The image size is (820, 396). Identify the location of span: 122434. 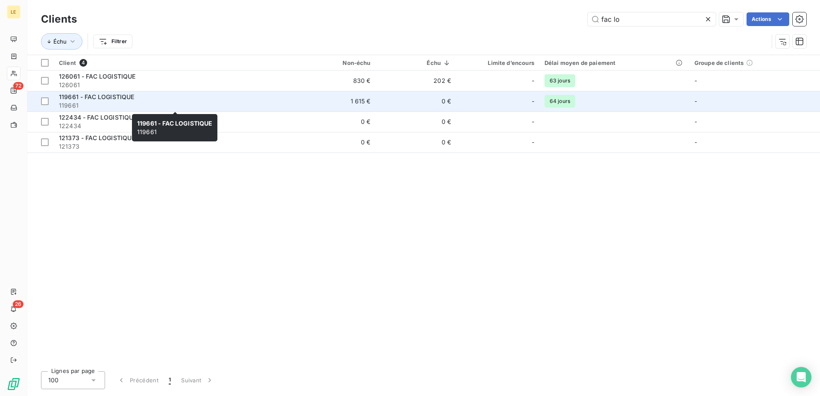
(174, 126).